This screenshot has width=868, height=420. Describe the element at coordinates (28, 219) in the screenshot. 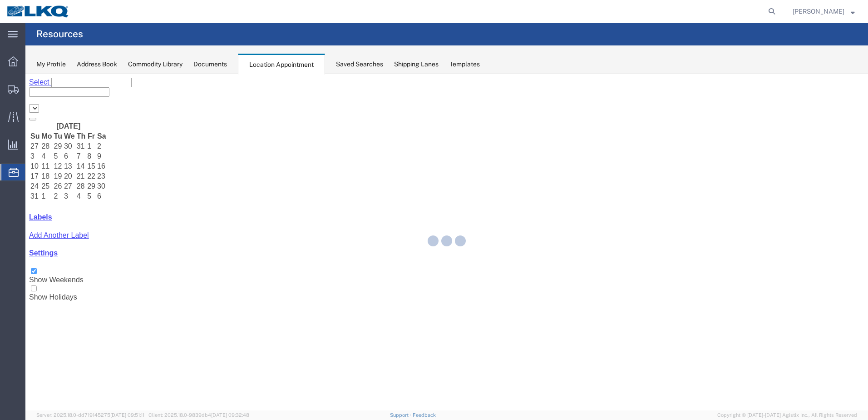

I see `label: Show Holidays` at that location.